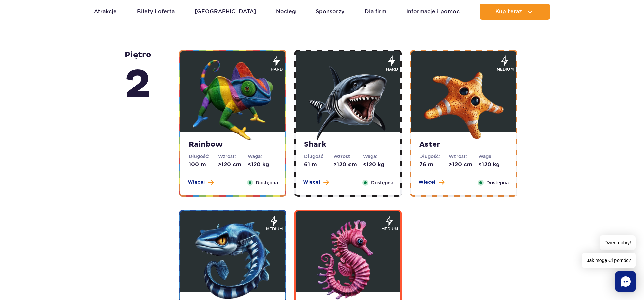 The height and width of the screenshot is (300, 644). What do you see at coordinates (348, 145) in the screenshot?
I see `strong: Shark` at bounding box center [348, 145].